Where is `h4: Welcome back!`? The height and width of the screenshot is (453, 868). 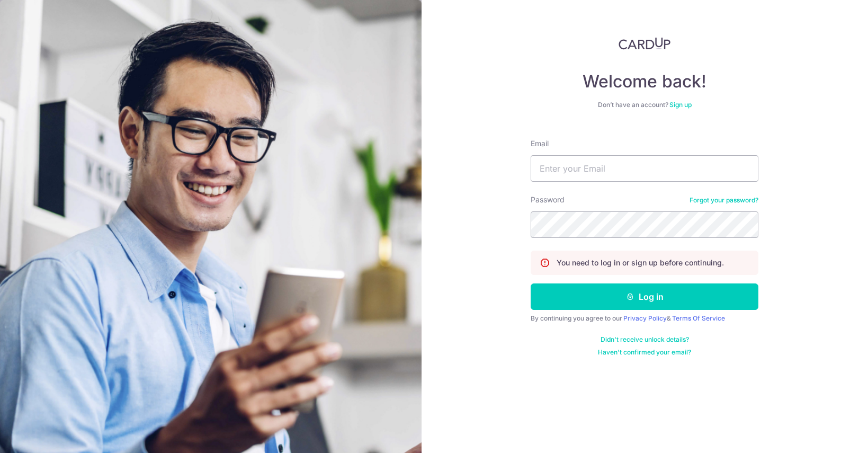
h4: Welcome back! is located at coordinates (644, 82).